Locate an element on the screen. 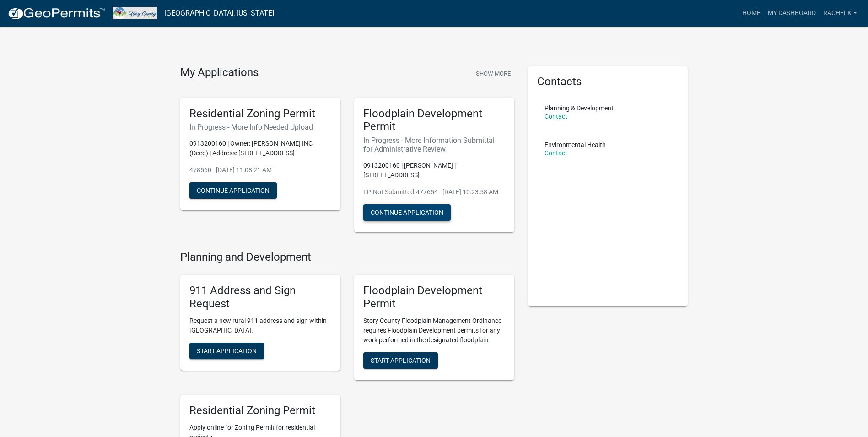 The image size is (868, 437). button: Show More is located at coordinates (493, 73).